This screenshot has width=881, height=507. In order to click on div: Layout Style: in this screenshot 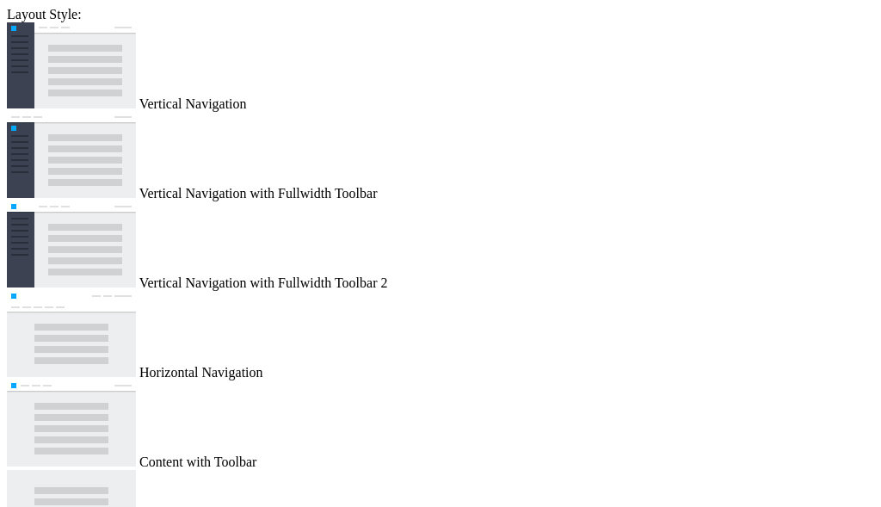, I will do `click(441, 15)`.